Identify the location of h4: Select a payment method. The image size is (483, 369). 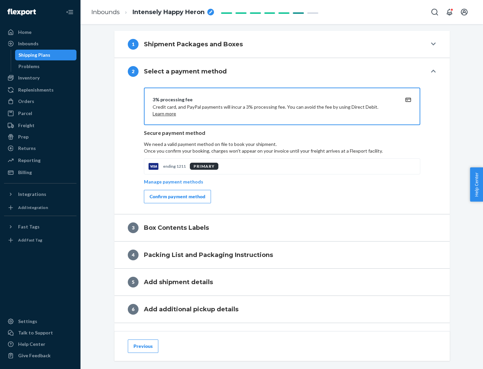
(185, 71).